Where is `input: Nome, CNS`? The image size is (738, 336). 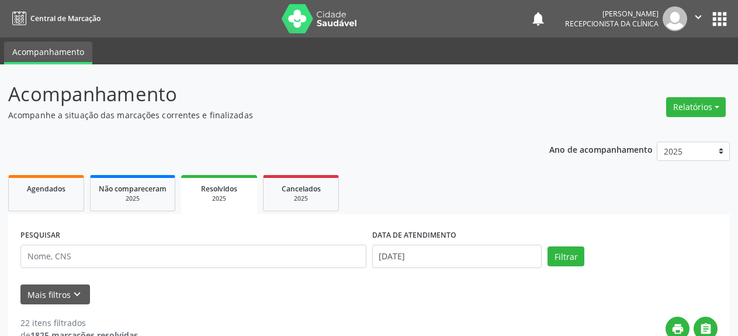
input: Nome, CNS is located at coordinates (194, 256).